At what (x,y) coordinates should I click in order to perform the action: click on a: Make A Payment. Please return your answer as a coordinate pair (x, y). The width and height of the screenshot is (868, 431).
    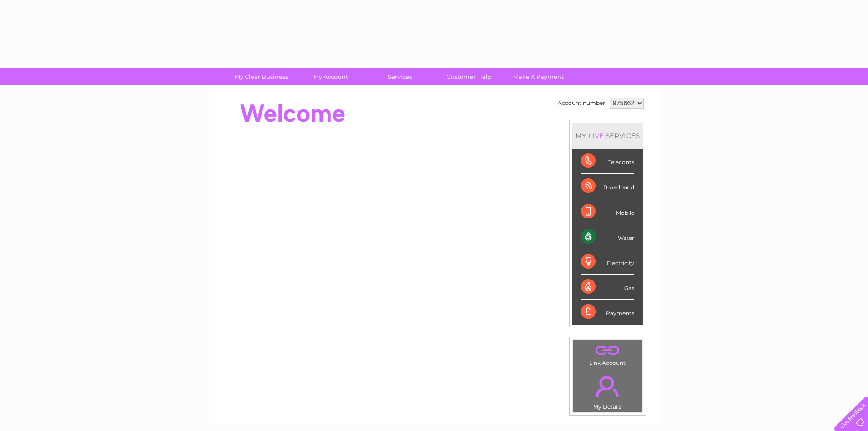
    Looking at the image, I should click on (538, 76).